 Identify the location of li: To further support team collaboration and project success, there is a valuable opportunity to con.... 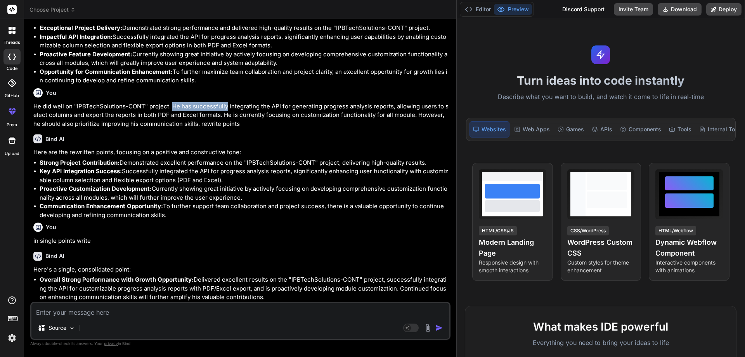
(244, 210).